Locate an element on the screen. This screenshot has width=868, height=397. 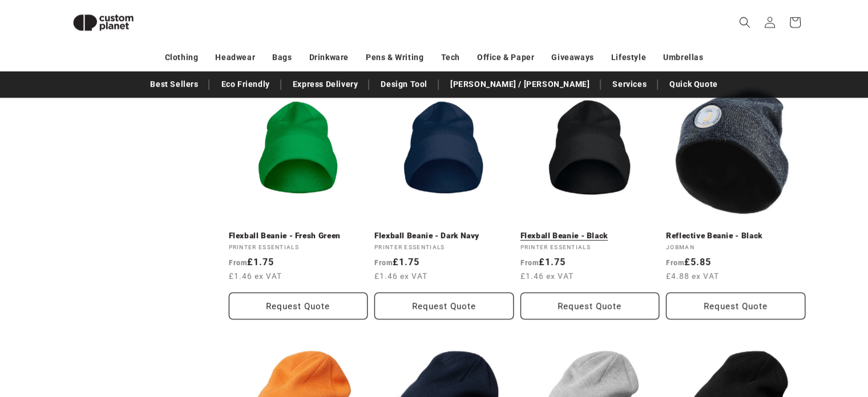
a: Headwear is located at coordinates (235, 57).